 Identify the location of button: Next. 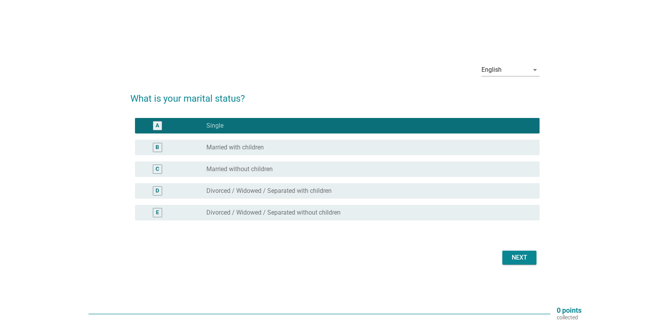
(519, 258).